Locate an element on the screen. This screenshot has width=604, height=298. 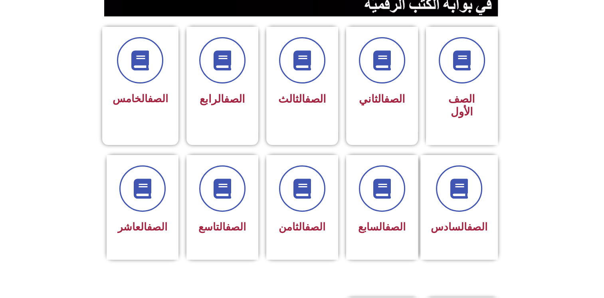
span: الثامن is located at coordinates (302, 227).